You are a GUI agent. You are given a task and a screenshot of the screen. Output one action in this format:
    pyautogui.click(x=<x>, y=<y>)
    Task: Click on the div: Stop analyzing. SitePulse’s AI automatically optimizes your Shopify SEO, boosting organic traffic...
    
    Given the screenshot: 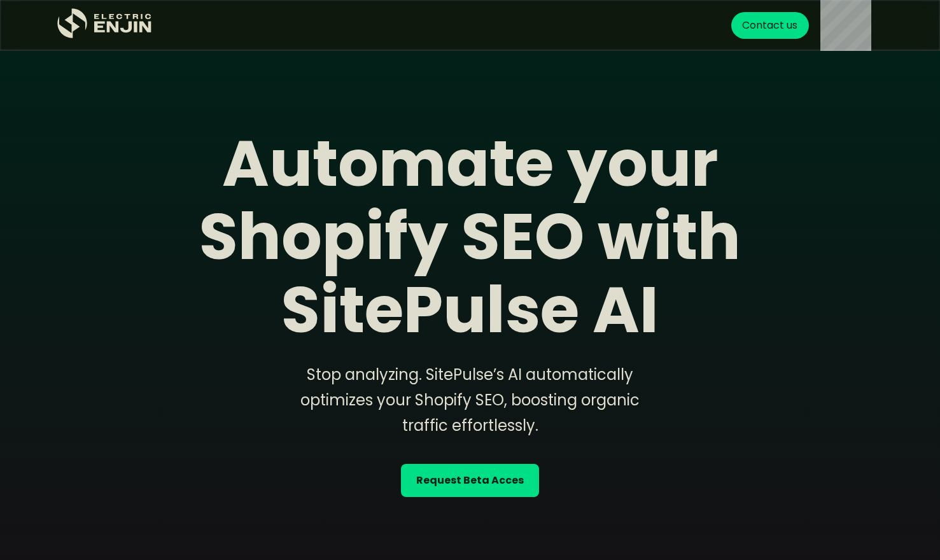 What is the action you would take?
    pyautogui.click(x=470, y=401)
    